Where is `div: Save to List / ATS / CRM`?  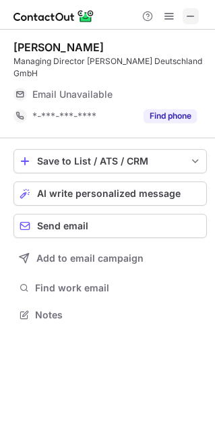 div: Save to List / ATS / CRM is located at coordinates (110, 161).